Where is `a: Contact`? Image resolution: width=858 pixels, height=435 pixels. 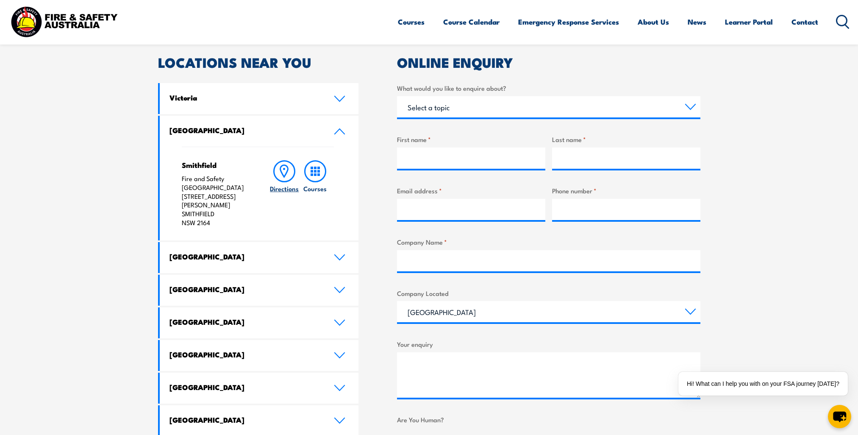
a: Contact is located at coordinates (804, 22).